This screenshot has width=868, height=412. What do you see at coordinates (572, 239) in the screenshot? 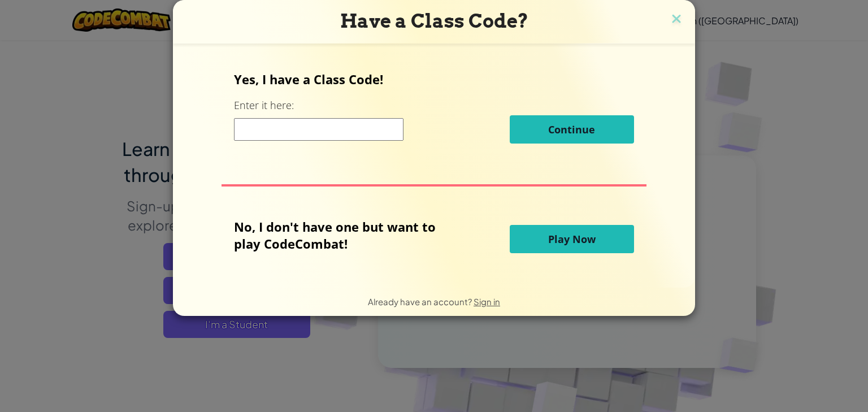
I see `button: Play Now` at bounding box center [572, 239].